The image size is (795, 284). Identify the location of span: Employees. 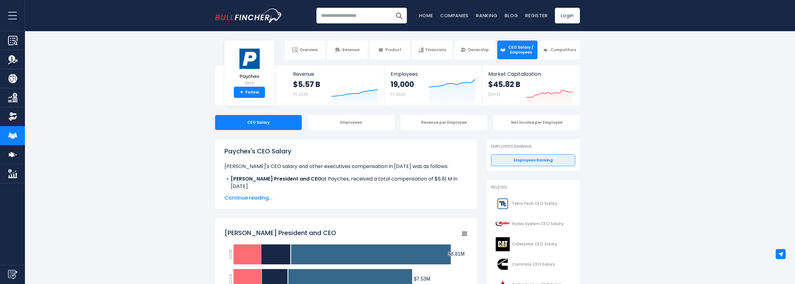
(433, 74).